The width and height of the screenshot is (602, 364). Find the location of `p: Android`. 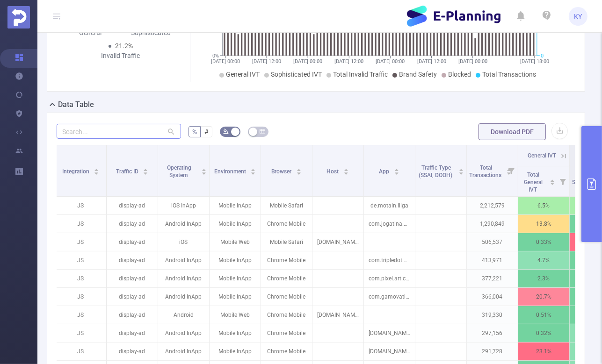

p: Android is located at coordinates (183, 315).